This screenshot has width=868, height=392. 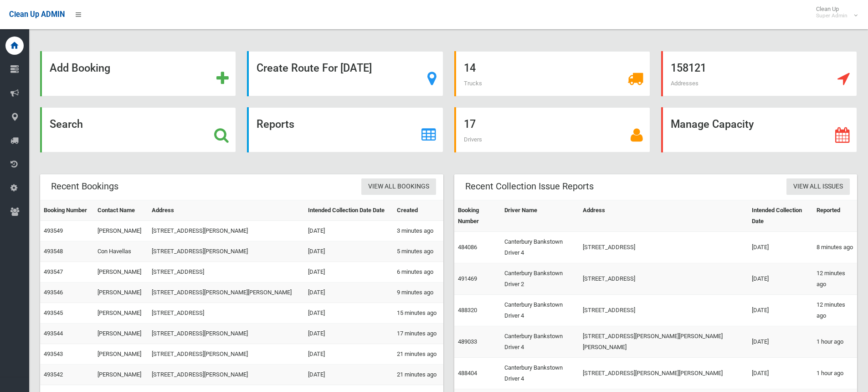 What do you see at coordinates (138, 74) in the screenshot?
I see `a: Add Booking` at bounding box center [138, 74].